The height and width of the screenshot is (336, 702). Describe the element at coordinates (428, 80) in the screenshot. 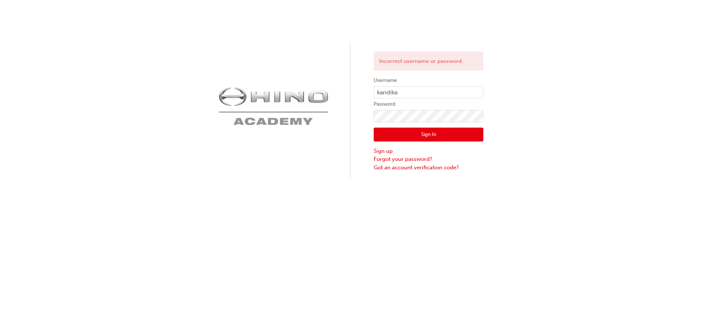

I see `label: Username` at that location.